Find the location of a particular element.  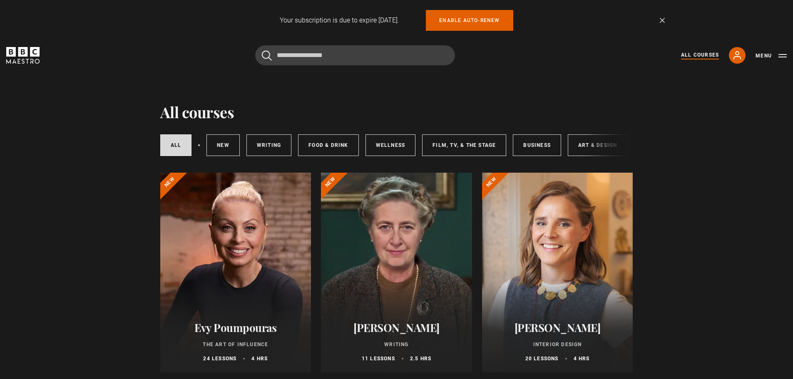

a: Film, TV, & The Stage is located at coordinates (464, 145).